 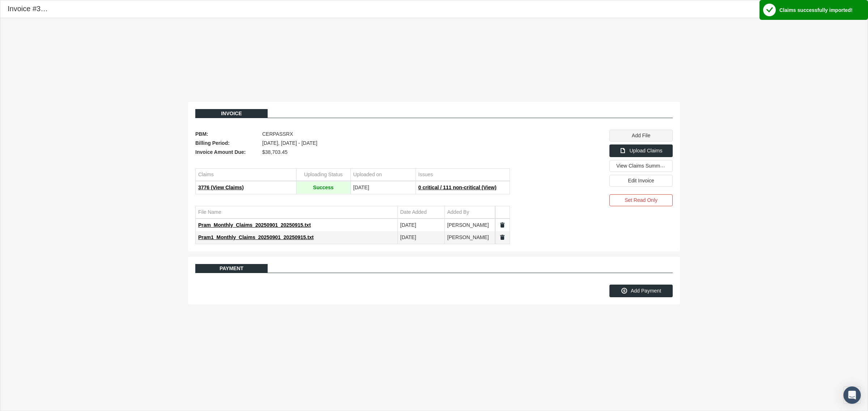 I want to click on div: Uploading Status, so click(x=323, y=174).